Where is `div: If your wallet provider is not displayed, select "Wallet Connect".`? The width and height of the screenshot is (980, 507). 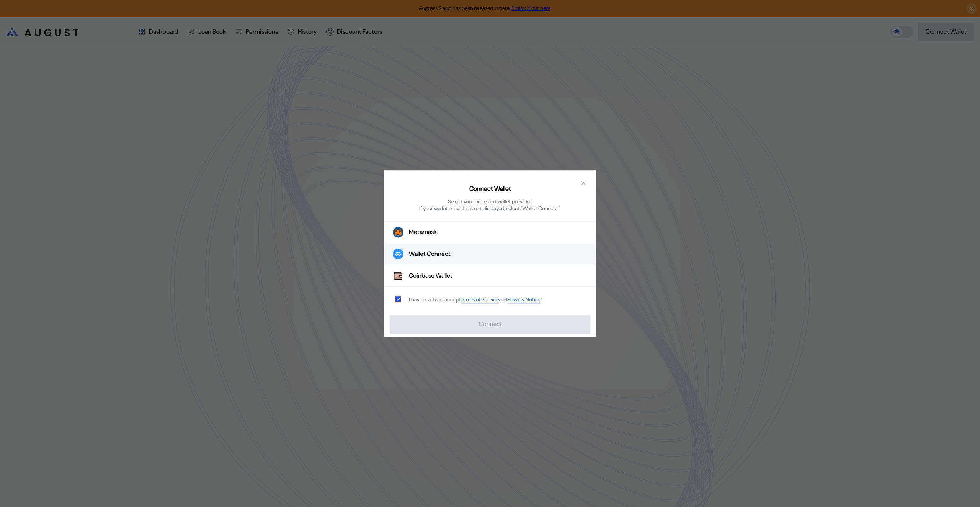 div: If your wallet provider is not displayed, select "Wallet Connect". is located at coordinates (490, 208).